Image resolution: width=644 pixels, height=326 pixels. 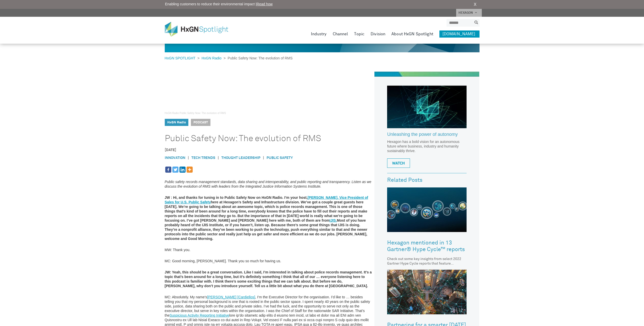 What do you see at coordinates (427, 210) in the screenshot?
I see `img: Hexagon mentioned in 13 Gartner® Hype Cycle™ reports` at bounding box center [427, 210].